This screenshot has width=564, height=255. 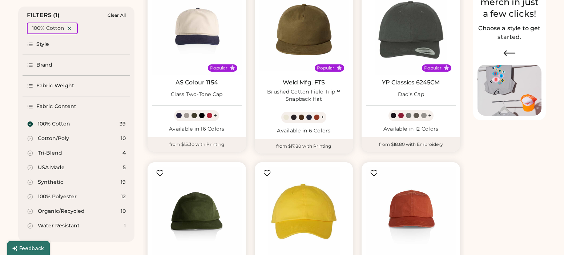 I want to click on div: Class Two-Tone Cap, so click(x=197, y=95).